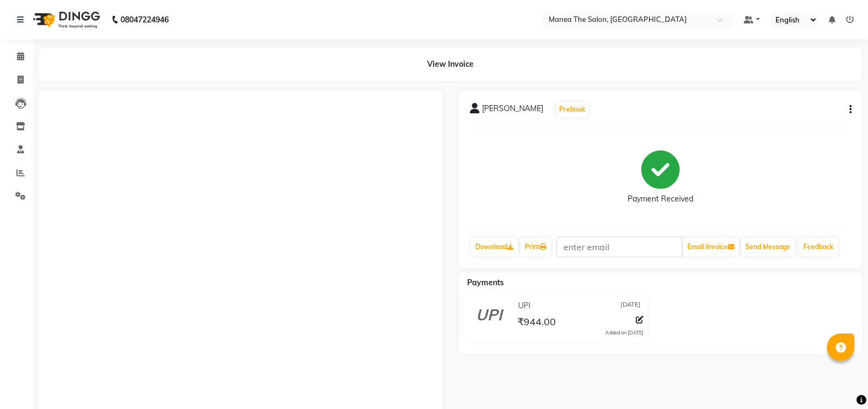  Describe the element at coordinates (524, 305) in the screenshot. I see `span: UPI` at that location.